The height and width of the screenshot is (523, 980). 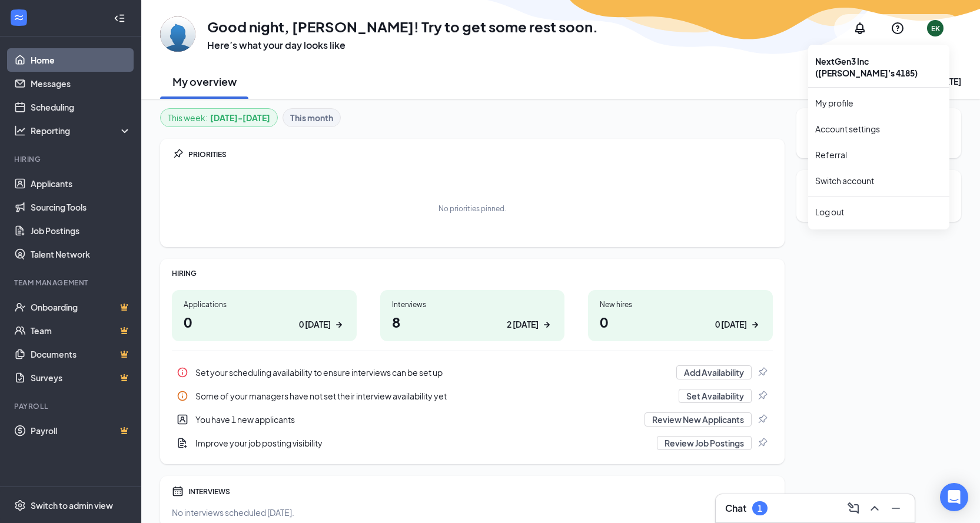 What do you see at coordinates (81, 254) in the screenshot?
I see `a: Talent Network` at bounding box center [81, 254].